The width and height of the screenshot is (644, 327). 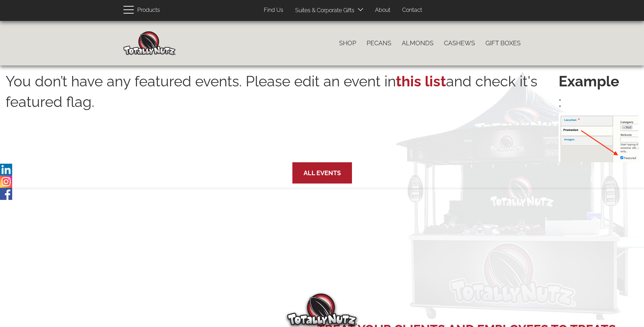 I want to click on p: You don’t have any featured events. Please edit an event in and check it's featured flag., so click(x=282, y=115).